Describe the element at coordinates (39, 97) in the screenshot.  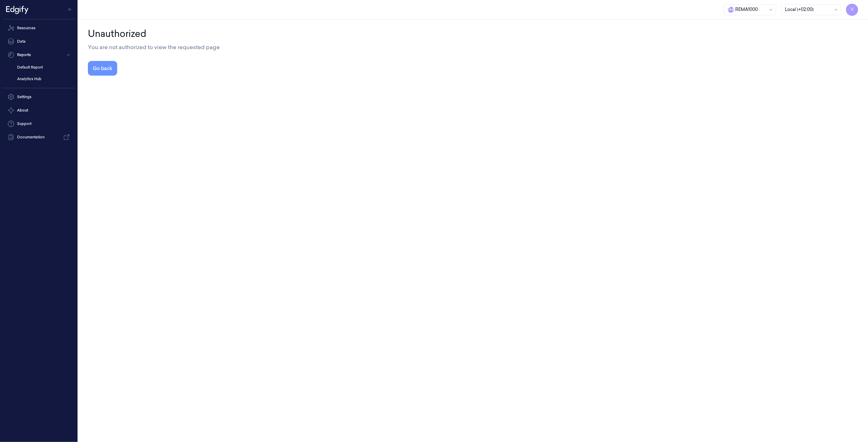
I see `a: Settings` at that location.